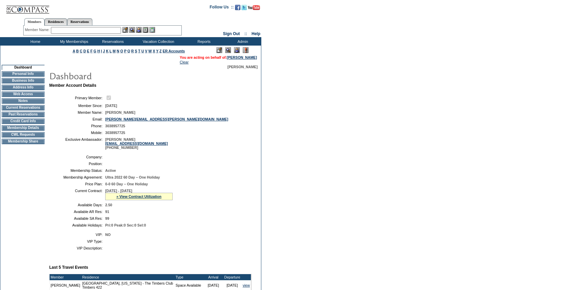 The width and height of the screenshot is (584, 290). What do you see at coordinates (238, 9) in the screenshot?
I see `a: Become our fan on Facebook` at bounding box center [238, 9].